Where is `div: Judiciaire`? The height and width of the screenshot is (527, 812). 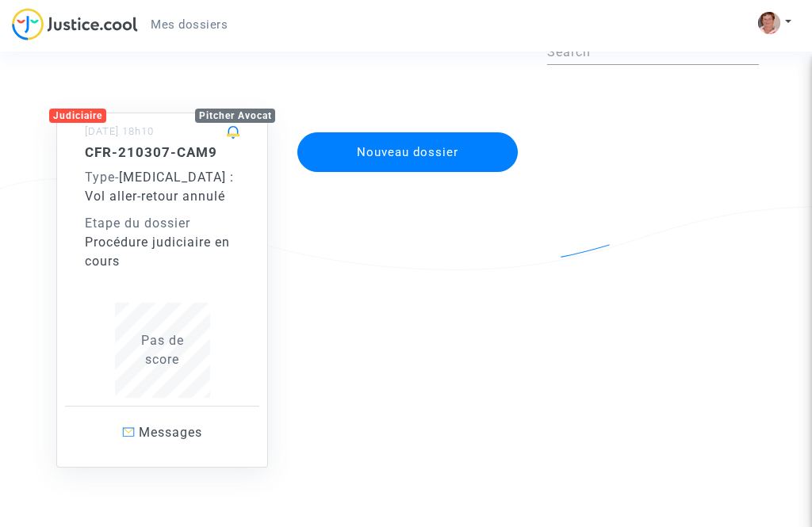 div: Judiciaire is located at coordinates (78, 115).